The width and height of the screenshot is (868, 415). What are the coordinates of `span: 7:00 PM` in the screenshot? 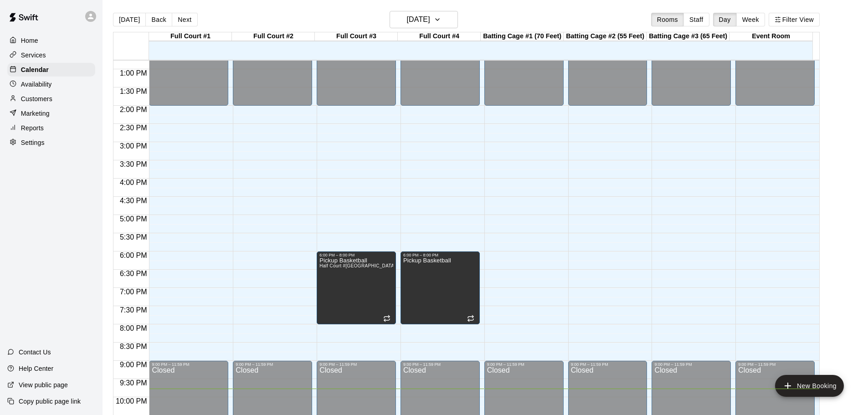 It's located at (133, 292).